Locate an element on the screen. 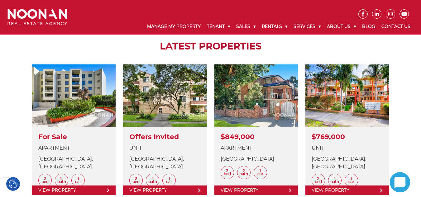  a: Contact Us is located at coordinates (396, 27).